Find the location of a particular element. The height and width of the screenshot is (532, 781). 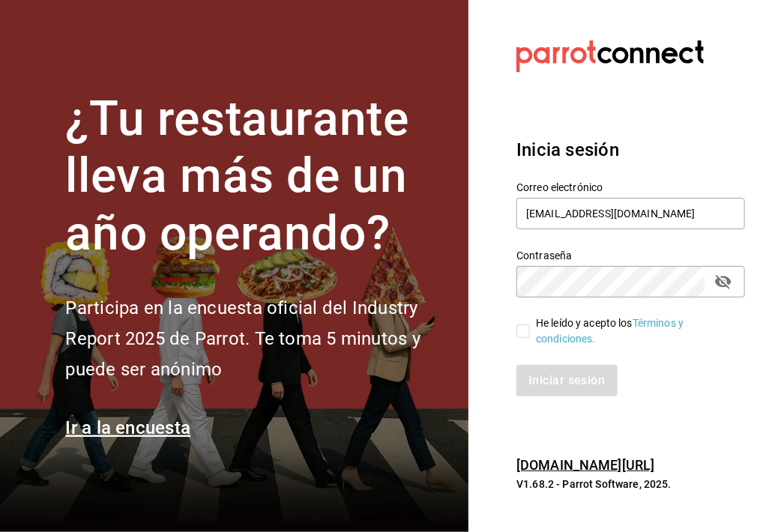

button: passwordField is located at coordinates (724, 282).